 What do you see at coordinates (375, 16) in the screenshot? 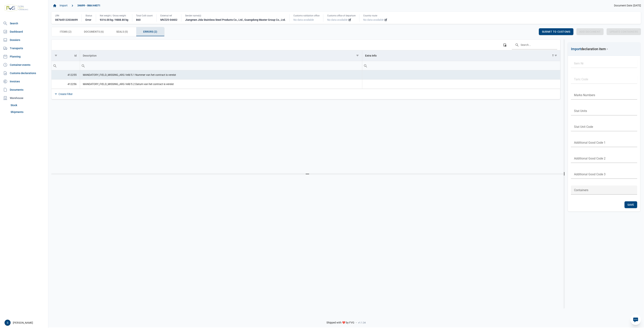
I see `div: Country route` at bounding box center [375, 16].